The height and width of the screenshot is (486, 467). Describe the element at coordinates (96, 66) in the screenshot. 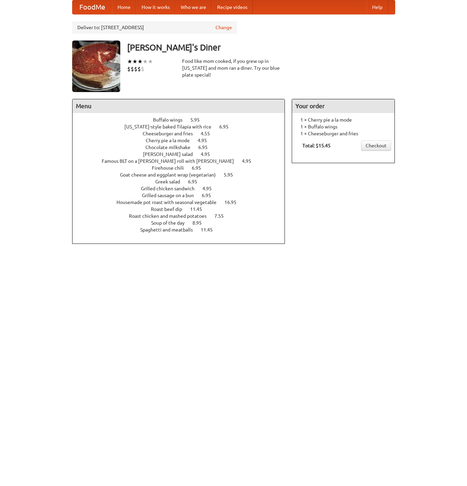

I see `img: angular.jpg` at that location.